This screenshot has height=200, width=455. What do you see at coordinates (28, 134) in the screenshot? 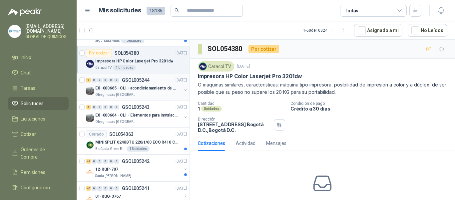
I see `span: Cotizar` at bounding box center [28, 134].